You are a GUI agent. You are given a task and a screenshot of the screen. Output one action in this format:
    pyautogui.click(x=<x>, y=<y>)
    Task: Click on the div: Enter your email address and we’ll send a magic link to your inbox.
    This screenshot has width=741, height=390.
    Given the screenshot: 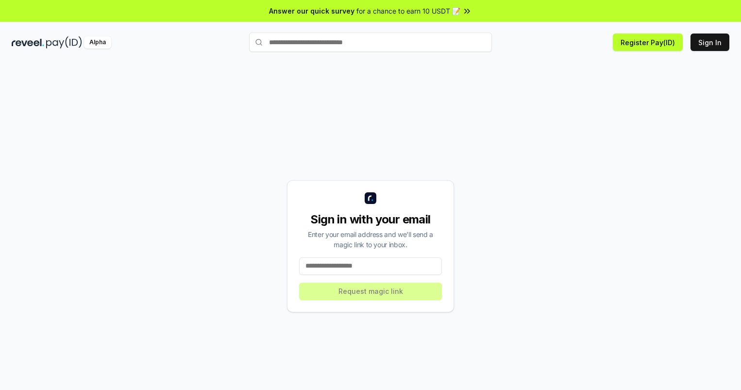 What is the action you would take?
    pyautogui.click(x=370, y=239)
    